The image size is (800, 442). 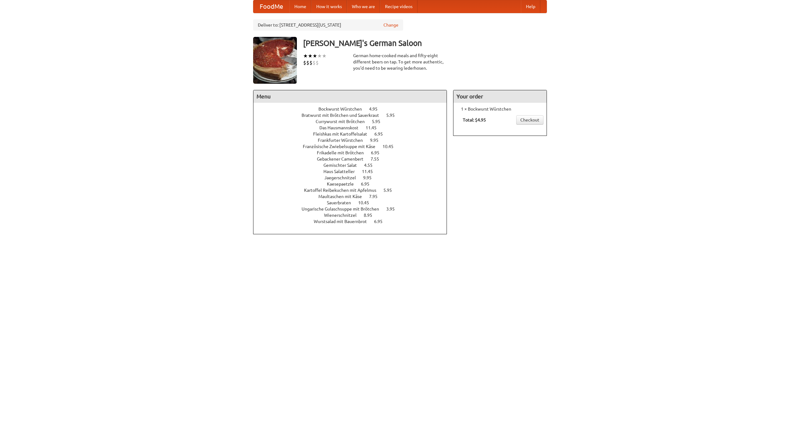 I want to click on span: Fleishkas mit Kartoffelsalat, so click(x=343, y=134).